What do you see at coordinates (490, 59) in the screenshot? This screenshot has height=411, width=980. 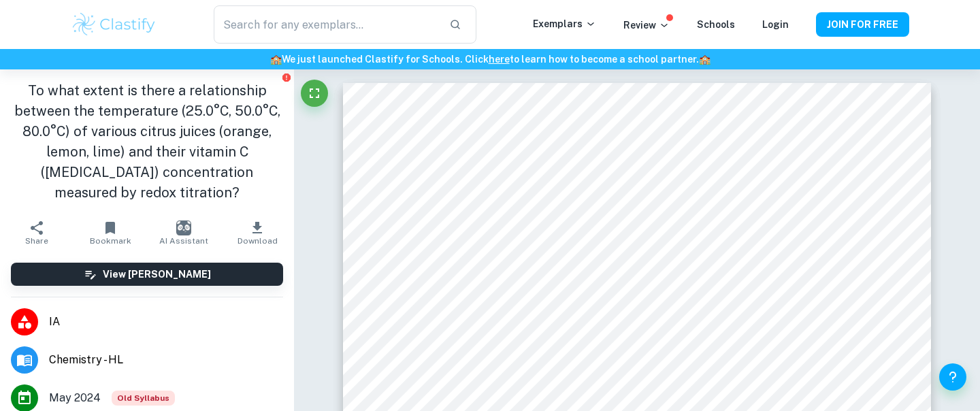 I see `h6: We just launched Clastify for Schools. Click to learn how to become a school partner.` at bounding box center [490, 59].